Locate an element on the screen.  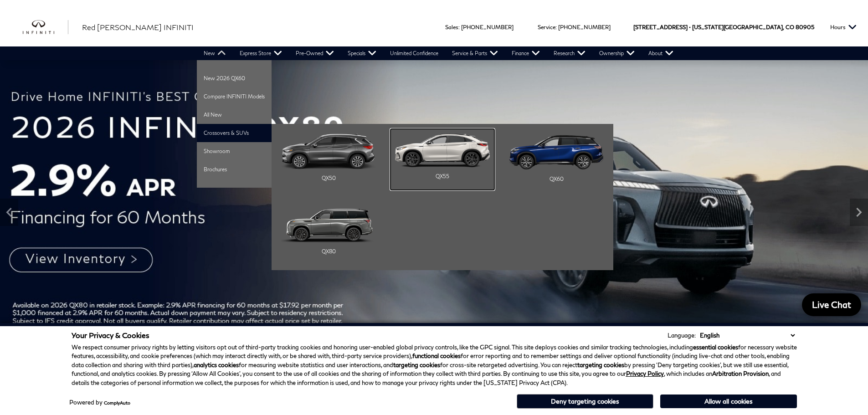
span: Live Chat is located at coordinates (831, 304).